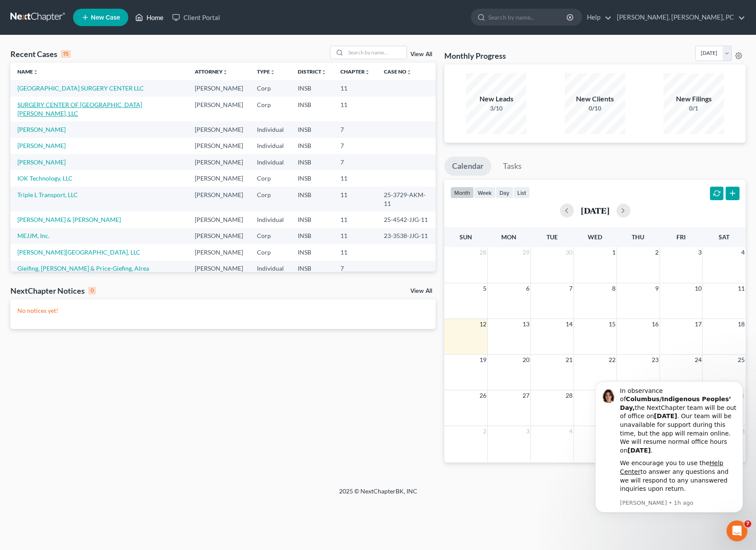 Image resolution: width=756 pixels, height=550 pixels. What do you see at coordinates (496, 108) in the screenshot?
I see `div: 3/10` at bounding box center [496, 108].